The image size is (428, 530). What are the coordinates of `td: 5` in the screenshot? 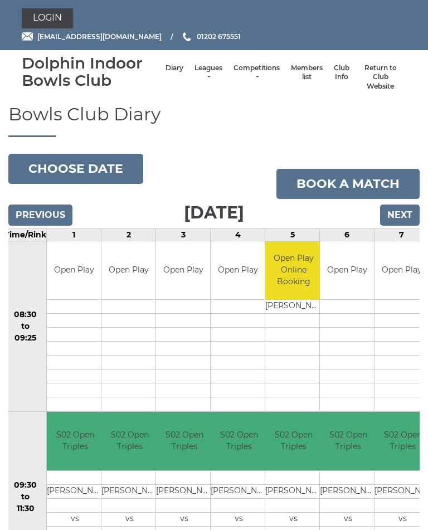 It's located at (293, 235).